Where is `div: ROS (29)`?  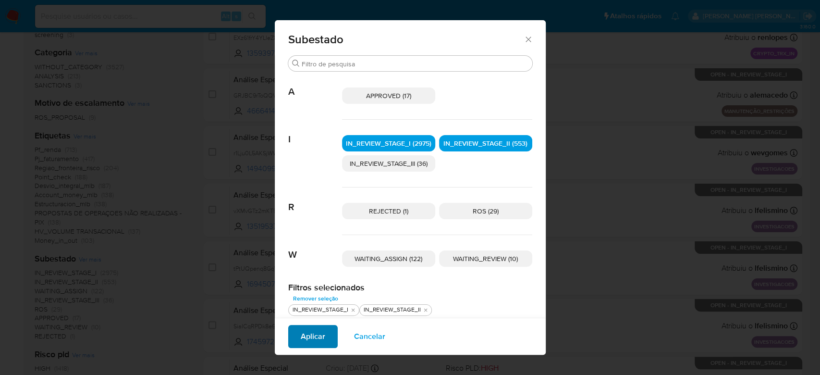 div: ROS (29) is located at coordinates (485, 211).